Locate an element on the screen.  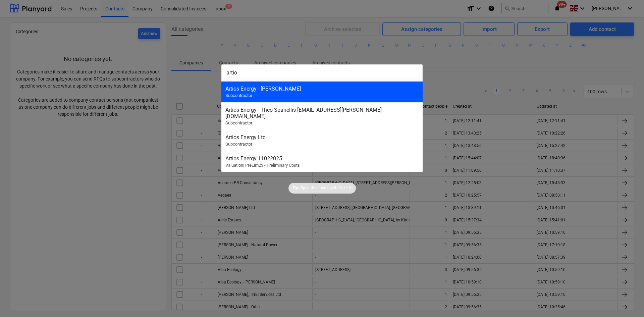
div: Tip:Open this faster withCtrl + K is located at coordinates (322, 188).